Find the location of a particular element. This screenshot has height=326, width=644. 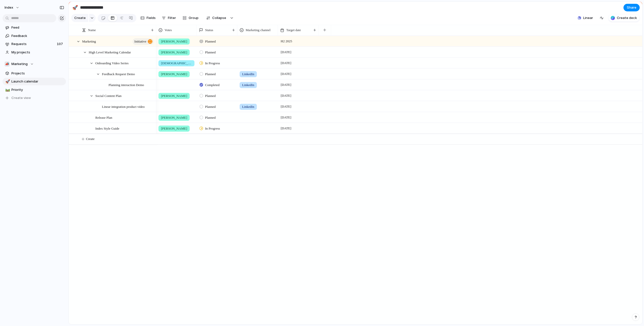

button: Filter is located at coordinates (169, 18).